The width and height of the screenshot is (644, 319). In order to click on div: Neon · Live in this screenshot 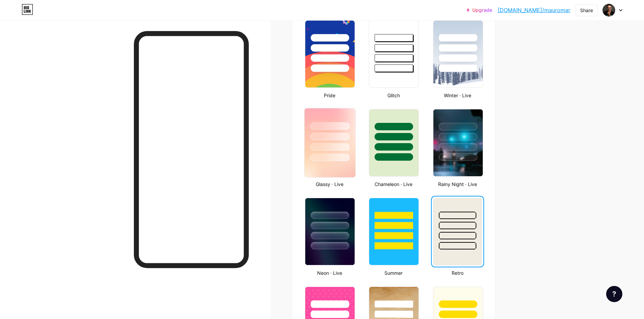, I will do `click(330, 273)`.